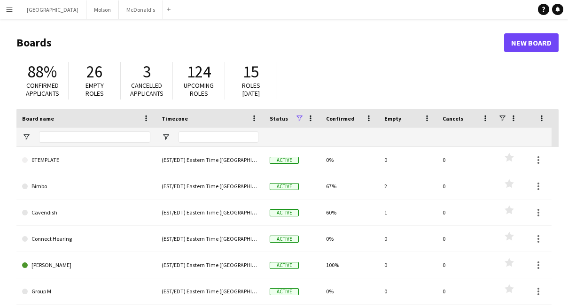 Image resolution: width=568 pixels, height=306 pixels. Describe the element at coordinates (42, 72) in the screenshot. I see `span: 88%` at that location.